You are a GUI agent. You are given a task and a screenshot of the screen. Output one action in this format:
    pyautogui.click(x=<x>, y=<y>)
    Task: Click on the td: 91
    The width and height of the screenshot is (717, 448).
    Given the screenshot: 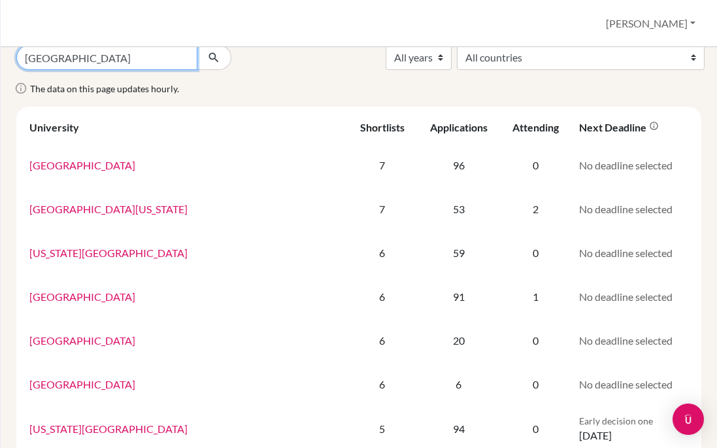 What is the action you would take?
    pyautogui.click(x=459, y=296)
    